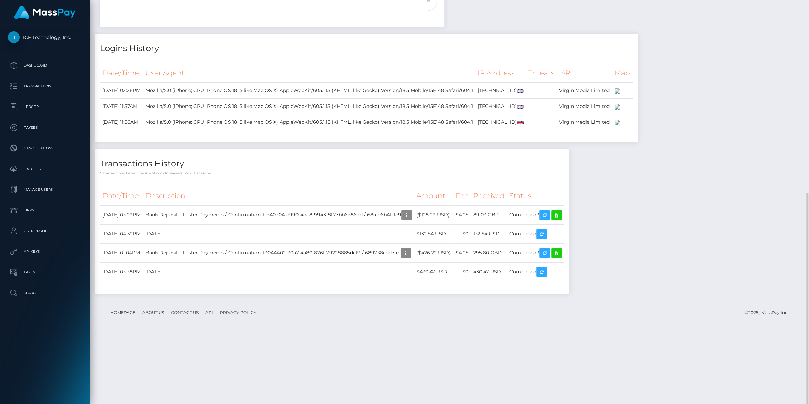  Describe the element at coordinates (209, 312) in the screenshot. I see `a: API` at that location.